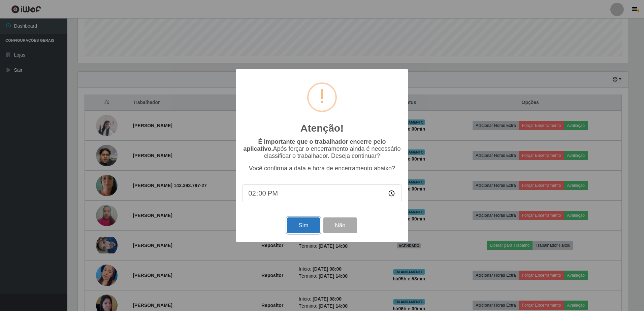 Image resolution: width=644 pixels, height=311 pixels. I want to click on button: Sim, so click(303, 225).